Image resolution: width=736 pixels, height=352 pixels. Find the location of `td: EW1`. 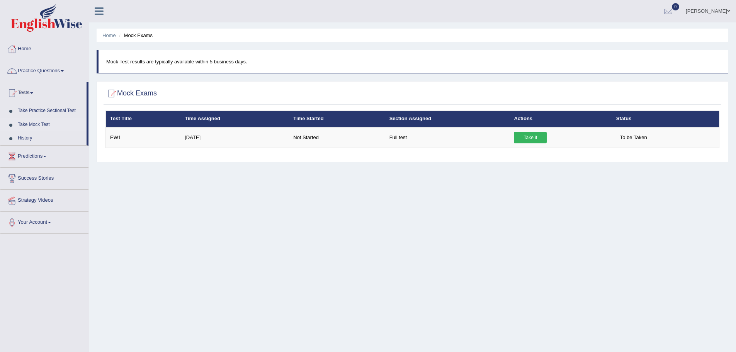

td: EW1 is located at coordinates (143, 138).